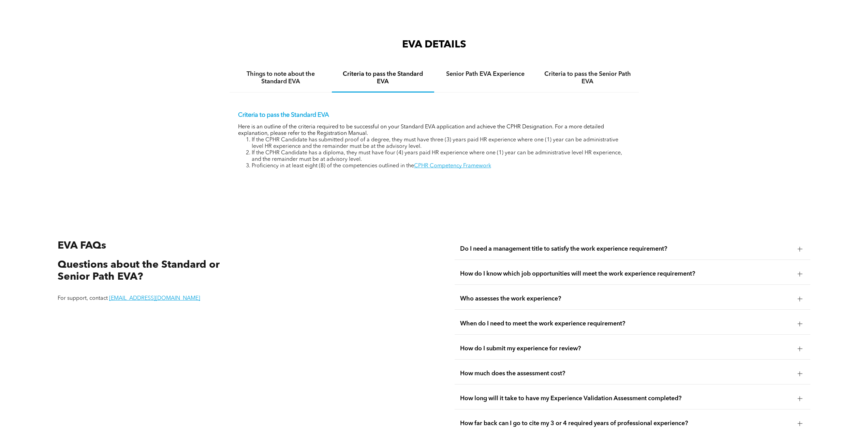 This screenshot has height=434, width=868. I want to click on h4: Criteria to pass the Standard EVA, so click(383, 78).